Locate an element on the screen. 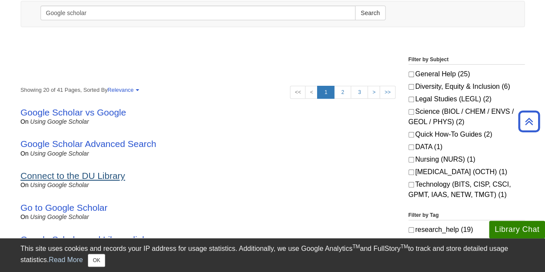 The height and width of the screenshot is (272, 545). input: Enter Search Words is located at coordinates (198, 13).